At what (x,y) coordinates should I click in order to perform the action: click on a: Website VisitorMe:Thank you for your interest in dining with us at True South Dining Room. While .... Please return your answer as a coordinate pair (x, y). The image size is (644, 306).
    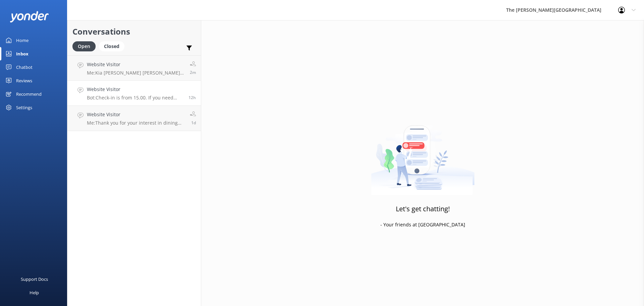
    Looking at the image, I should click on (134, 118).